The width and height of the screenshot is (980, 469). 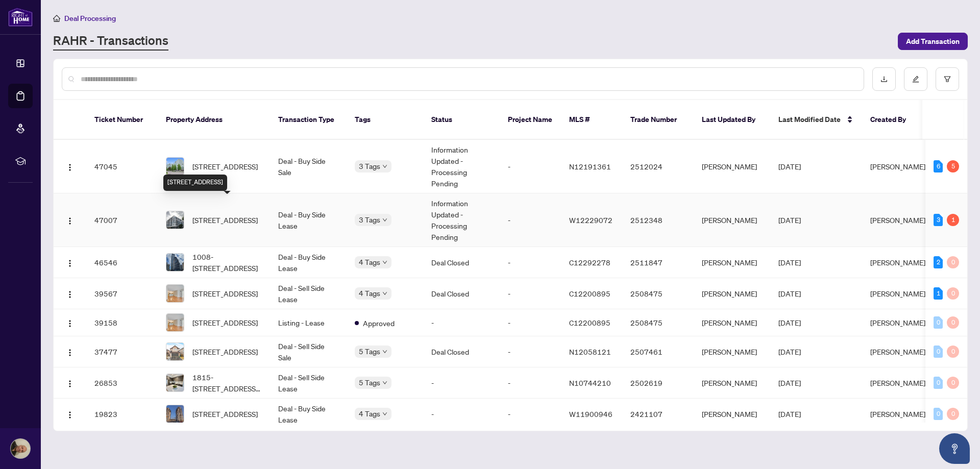 What do you see at coordinates (954, 448) in the screenshot?
I see `button: Open asap` at bounding box center [954, 448].